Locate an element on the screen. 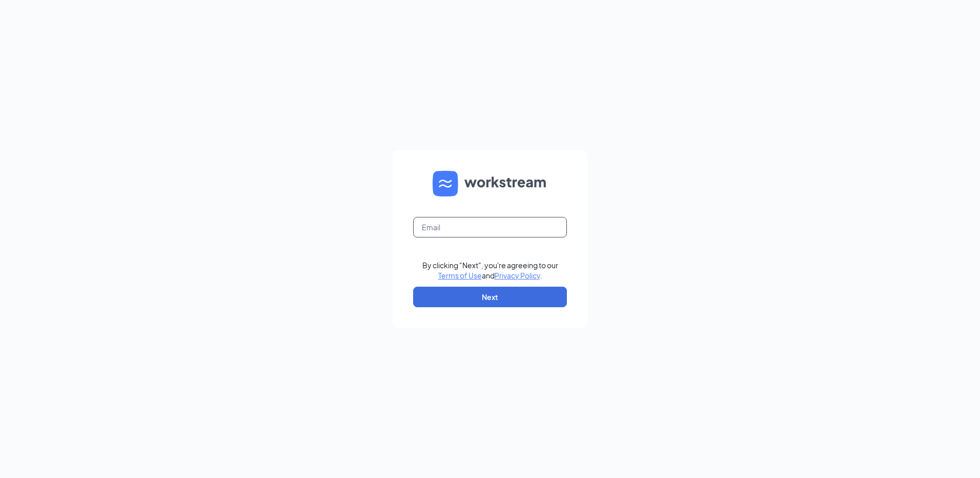 The width and height of the screenshot is (980, 478). a: Terms of Use is located at coordinates (460, 275).